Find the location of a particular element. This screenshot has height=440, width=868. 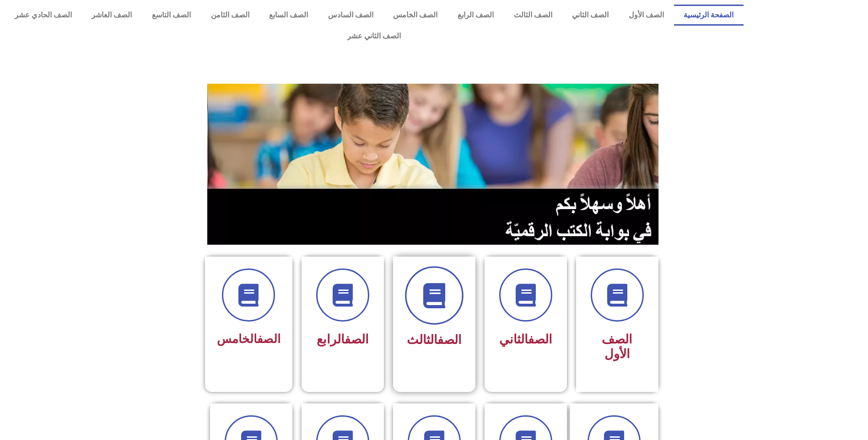

a: الصف الحادي عشر is located at coordinates (43, 15).